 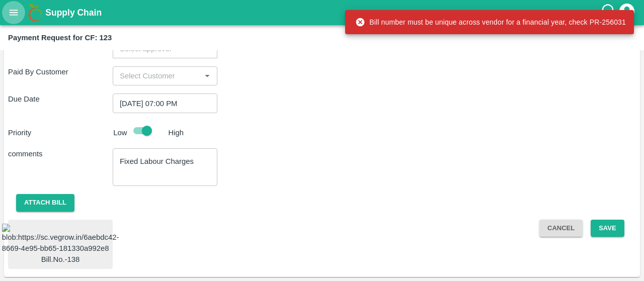 What do you see at coordinates (162, 103) in the screenshot?
I see `input: Choose date, selected date is Sep 8, 2025` at bounding box center [162, 103].